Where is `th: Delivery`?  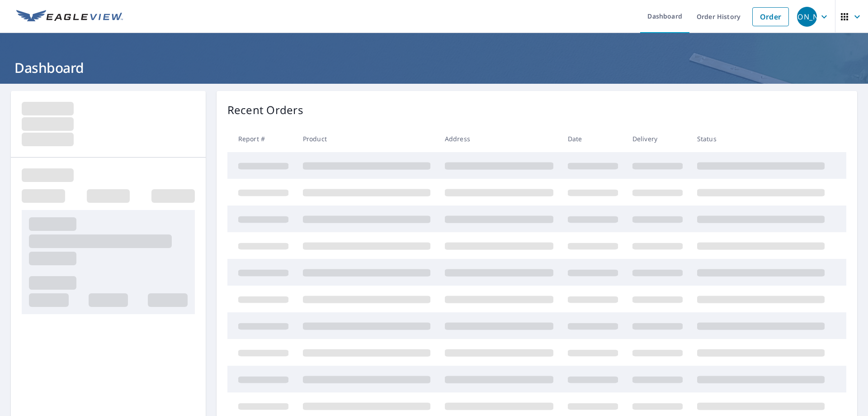 th: Delivery is located at coordinates (658, 138).